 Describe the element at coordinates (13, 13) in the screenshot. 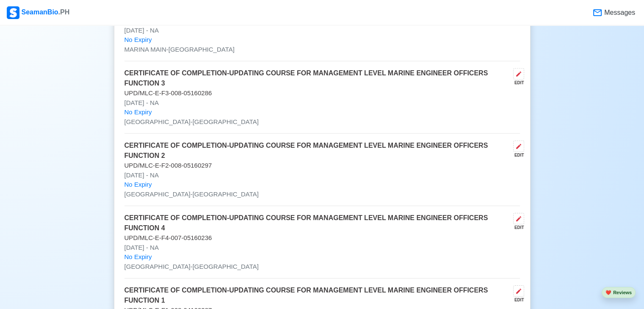

I see `img: Logo` at that location.